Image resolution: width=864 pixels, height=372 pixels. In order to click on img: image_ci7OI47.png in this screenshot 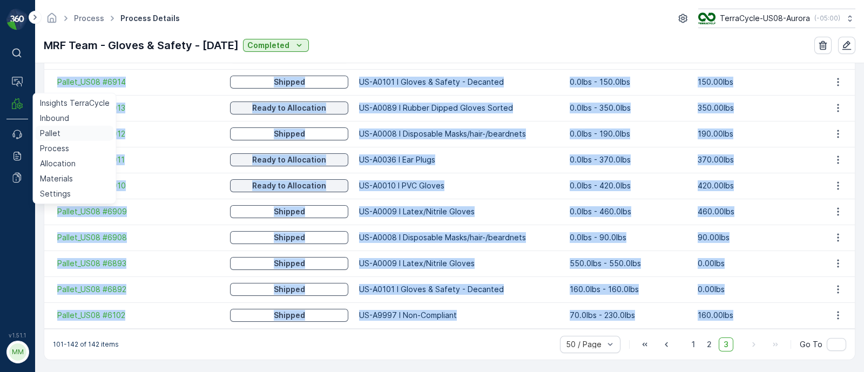, I will do `click(707, 18)`.